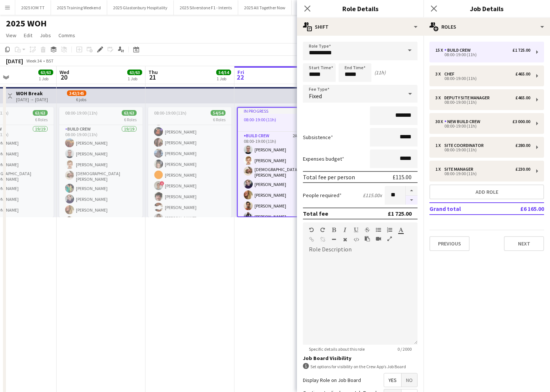 The width and height of the screenshot is (550, 392). Describe the element at coordinates (523, 169) in the screenshot. I see `div: £230.00` at that location.